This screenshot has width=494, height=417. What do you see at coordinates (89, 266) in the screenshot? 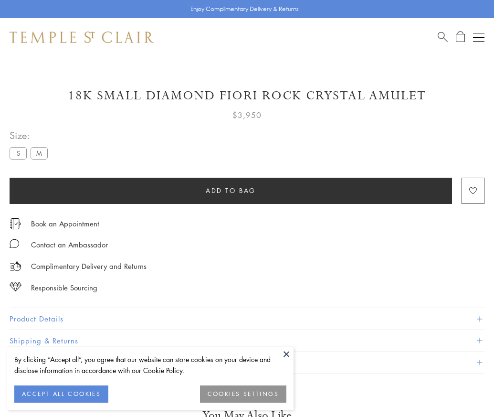
I see `p: Complimentary Delivery and Returns` at bounding box center [89, 266].